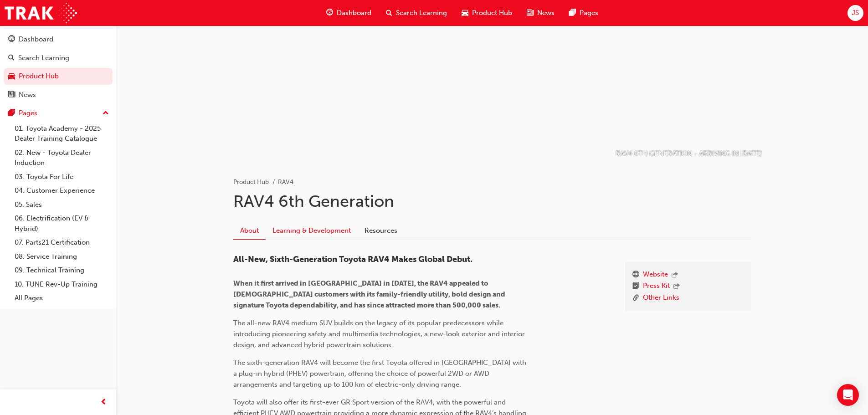 The width and height of the screenshot is (868, 415). Describe the element at coordinates (58, 95) in the screenshot. I see `a: News` at that location.